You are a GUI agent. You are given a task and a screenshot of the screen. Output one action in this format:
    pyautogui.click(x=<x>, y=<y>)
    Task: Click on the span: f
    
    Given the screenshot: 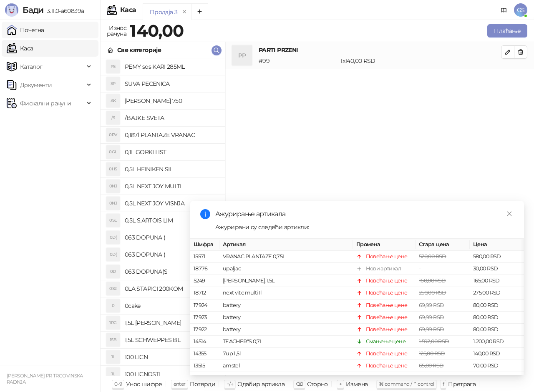 What is the action you would take?
    pyautogui.click(x=443, y=384)
    